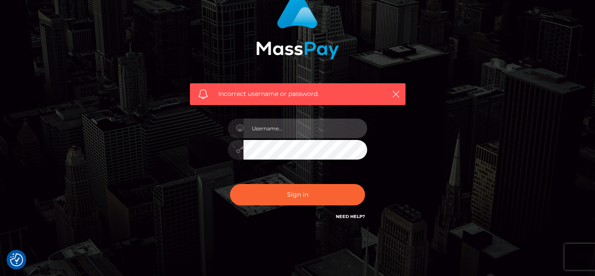 The width and height of the screenshot is (595, 276). What do you see at coordinates (298, 94) in the screenshot?
I see `span: Incorrect username or password.` at bounding box center [298, 94].